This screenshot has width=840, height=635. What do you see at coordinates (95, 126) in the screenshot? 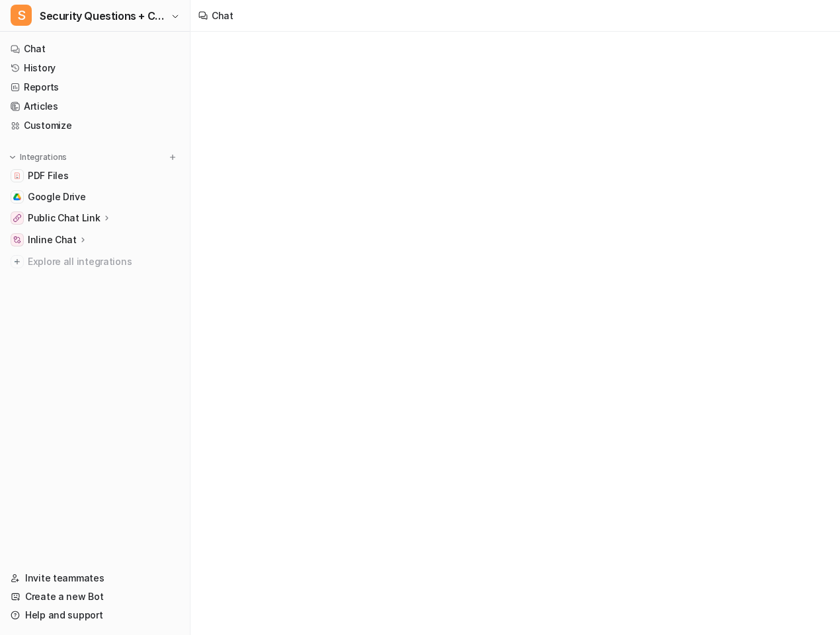
I see `a: Customize` at bounding box center [95, 126].